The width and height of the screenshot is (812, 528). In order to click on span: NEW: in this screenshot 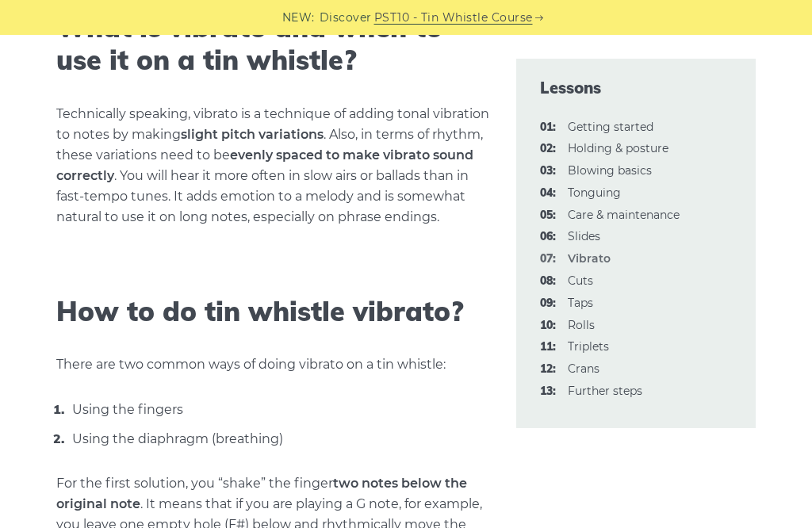, I will do `click(298, 17)`.